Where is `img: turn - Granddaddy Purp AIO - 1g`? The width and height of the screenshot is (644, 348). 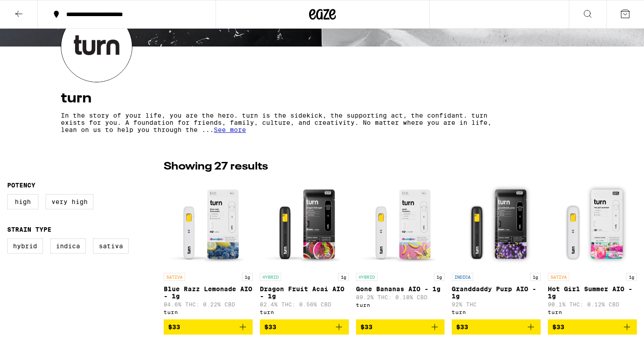
img: turn - Granddaddy Purp AIO - 1g is located at coordinates (496, 224).